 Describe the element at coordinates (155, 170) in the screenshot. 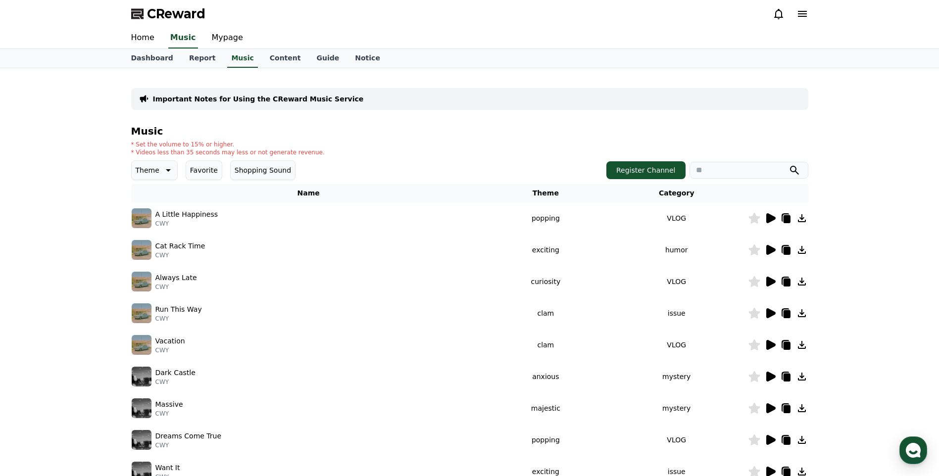

I see `button: Theme` at that location.